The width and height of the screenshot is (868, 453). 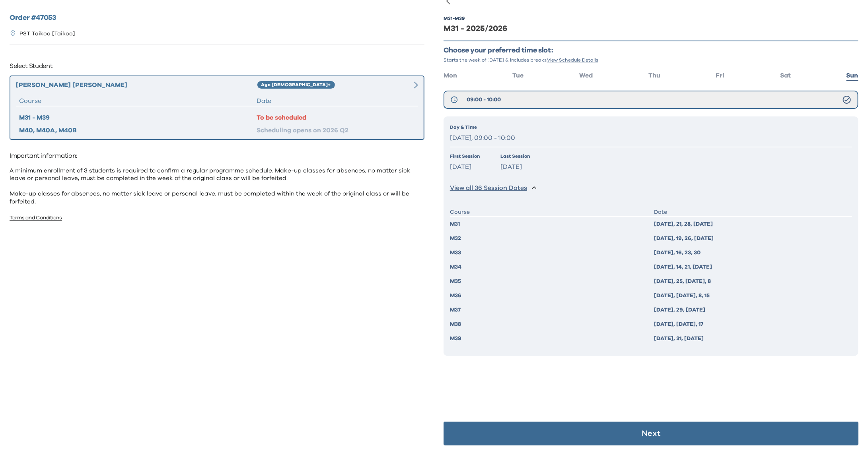 What do you see at coordinates (651, 127) in the screenshot?
I see `p: Day & Time` at bounding box center [651, 127].